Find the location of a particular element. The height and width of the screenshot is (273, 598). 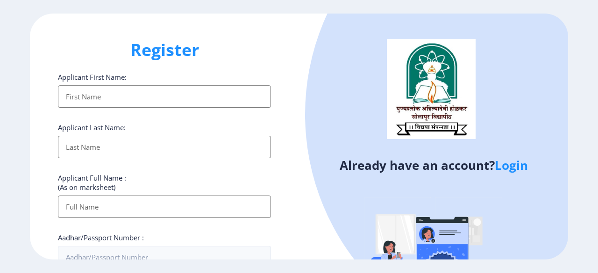

input: Full Name is located at coordinates (164, 207).